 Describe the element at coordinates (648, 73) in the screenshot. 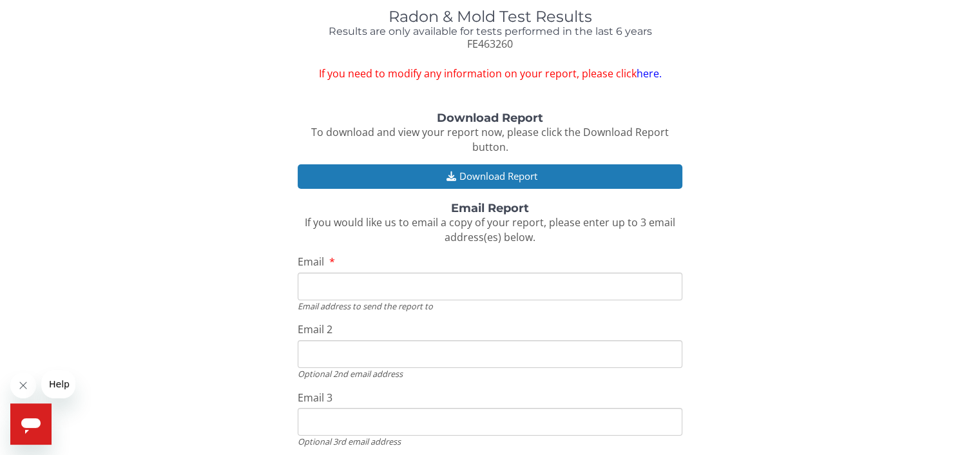

I see `a: here.` at that location.